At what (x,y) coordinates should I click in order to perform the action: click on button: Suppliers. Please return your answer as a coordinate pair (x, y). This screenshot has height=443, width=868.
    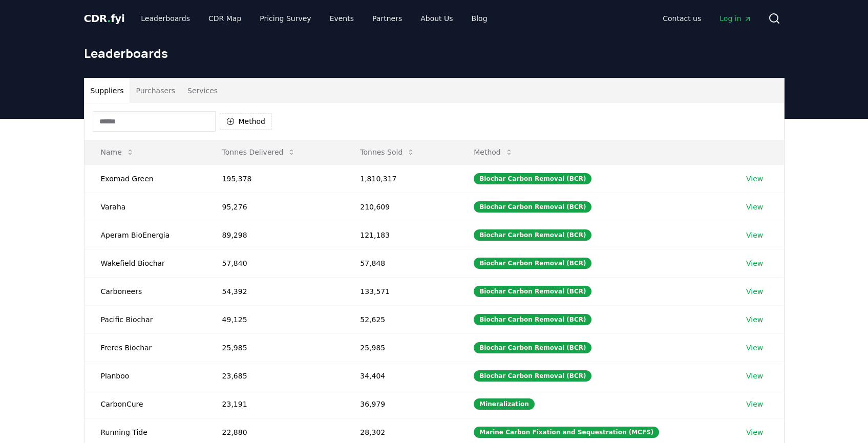
    Looking at the image, I should click on (107, 90).